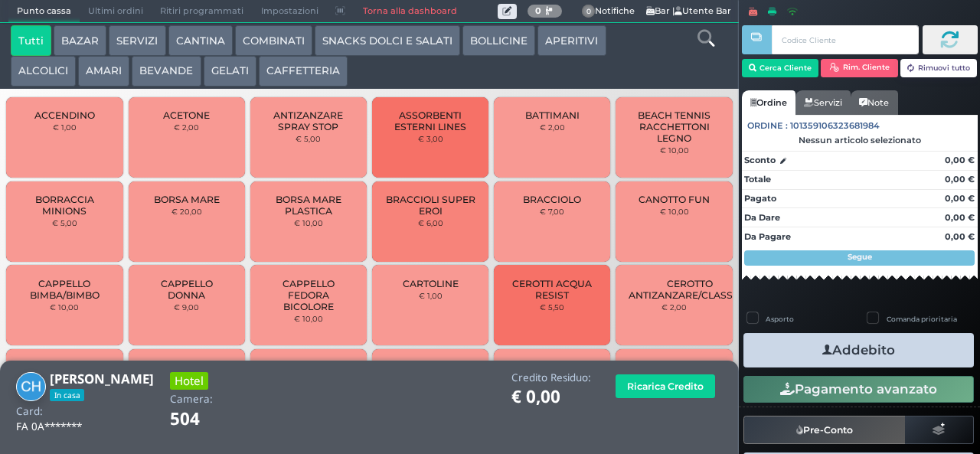 Image resolution: width=980 pixels, height=454 pixels. I want to click on button: Rim. Cliente, so click(859, 68).